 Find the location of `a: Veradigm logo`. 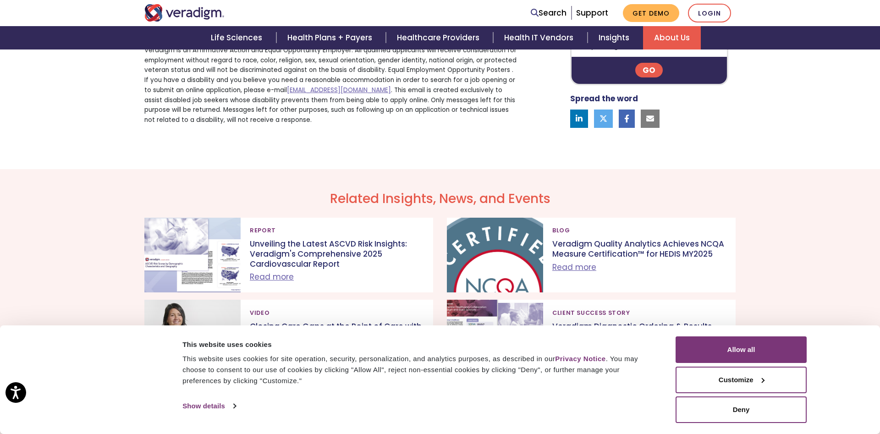

a: Veradigm logo is located at coordinates (184, 13).